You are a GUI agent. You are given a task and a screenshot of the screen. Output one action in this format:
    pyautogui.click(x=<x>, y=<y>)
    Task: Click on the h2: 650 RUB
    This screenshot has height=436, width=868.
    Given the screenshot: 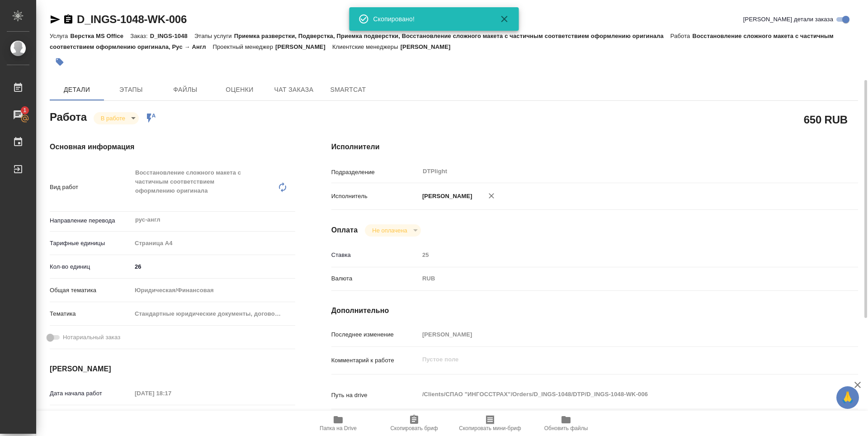 What is the action you would take?
    pyautogui.click(x=825, y=120)
    